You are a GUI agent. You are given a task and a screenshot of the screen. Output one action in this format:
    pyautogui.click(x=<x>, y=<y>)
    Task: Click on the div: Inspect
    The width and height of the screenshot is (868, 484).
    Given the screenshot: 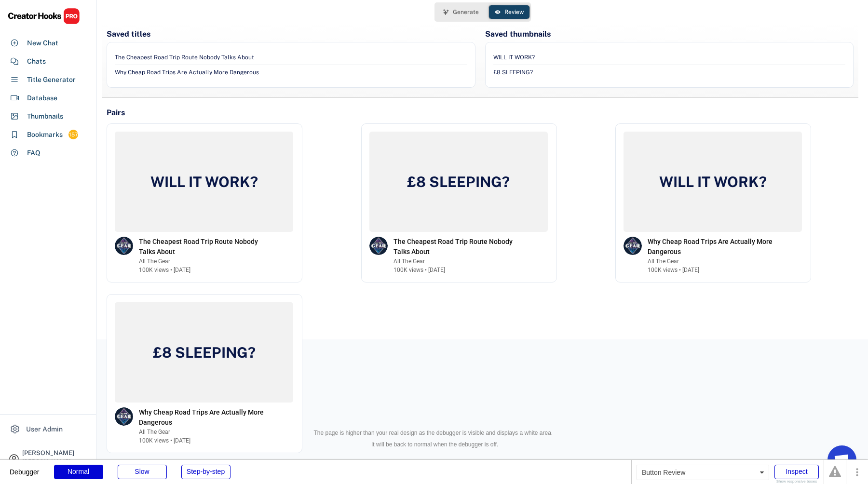 What is the action you would take?
    pyautogui.click(x=797, y=472)
    